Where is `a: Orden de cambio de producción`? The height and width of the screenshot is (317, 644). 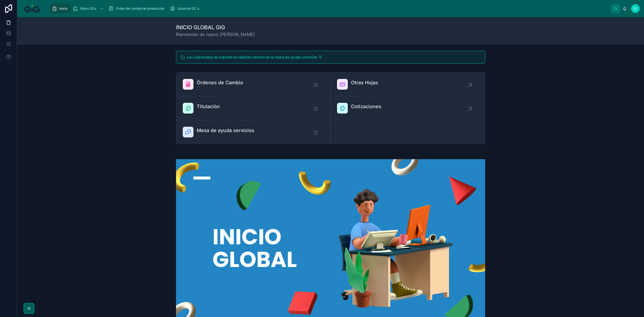 a: Orden de cambio de producción is located at coordinates (138, 9).